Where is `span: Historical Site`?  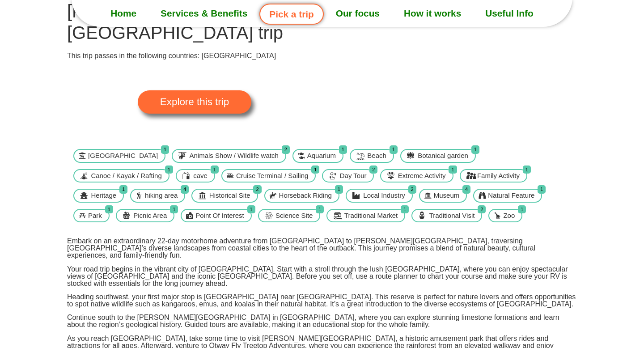 span: Historical Site is located at coordinates (230, 195).